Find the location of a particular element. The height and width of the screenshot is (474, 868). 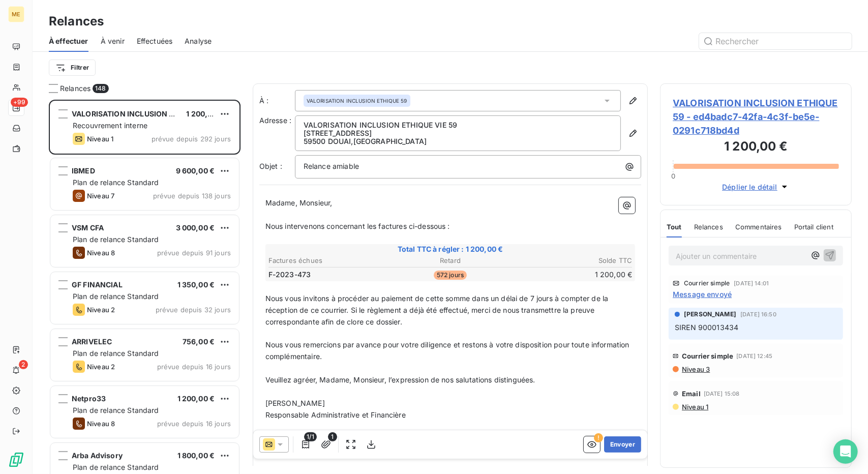

span: Total TTC à régler : 1 200,00 € is located at coordinates (450, 249).